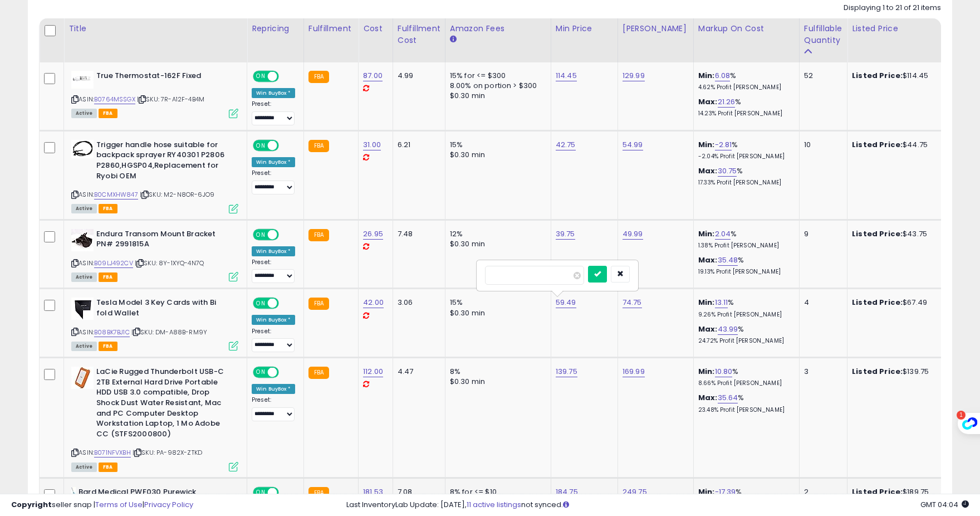 The width and height of the screenshot is (980, 516). What do you see at coordinates (822, 145) in the screenshot?
I see `div: 10` at bounding box center [822, 145].